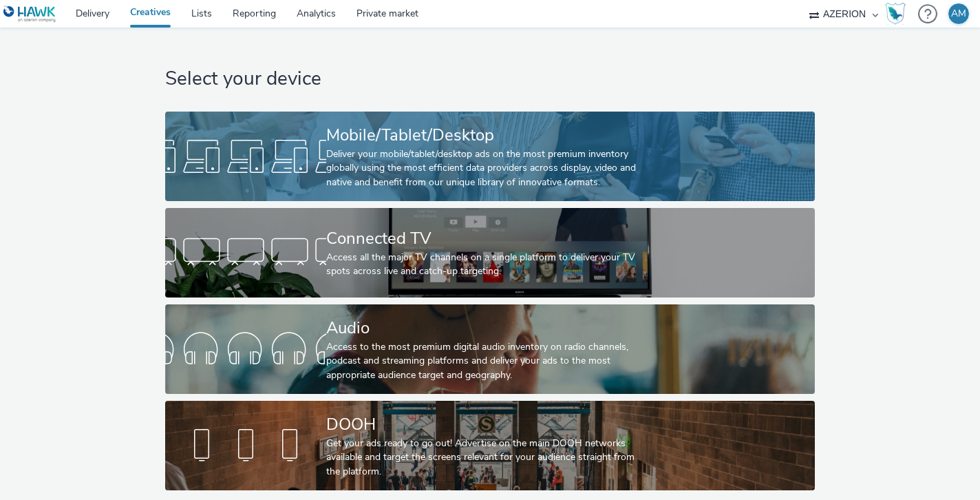 The height and width of the screenshot is (500, 980). I want to click on div: Audio, so click(487, 328).